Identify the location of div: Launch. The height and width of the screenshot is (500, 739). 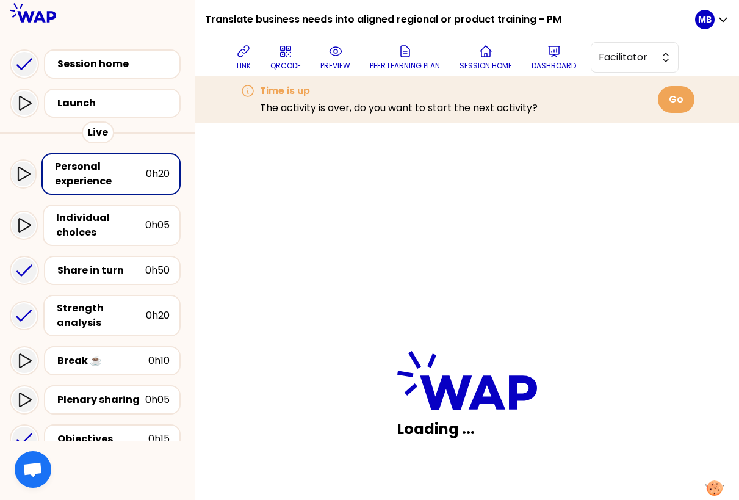
(116, 103).